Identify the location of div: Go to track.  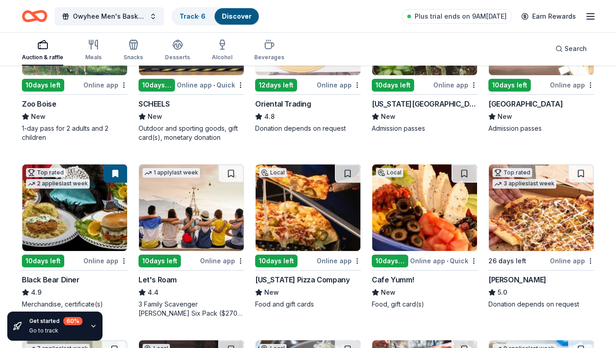
(56, 331).